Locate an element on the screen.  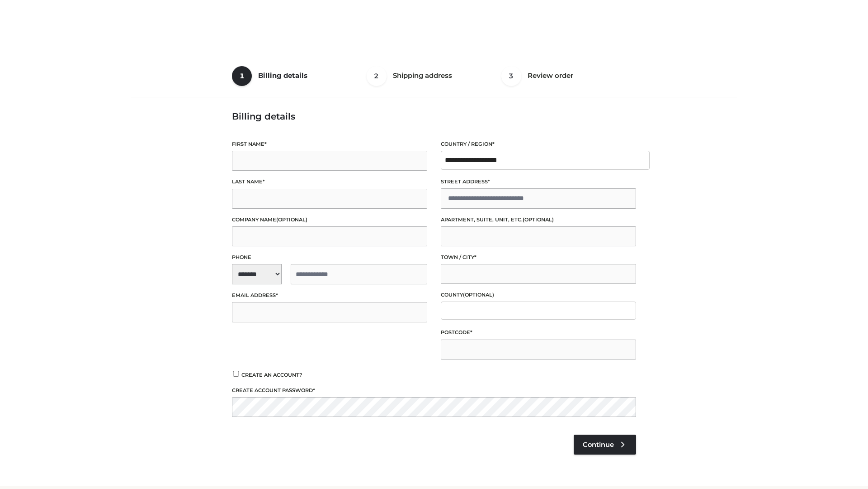
label: County is located at coordinates (538, 295).